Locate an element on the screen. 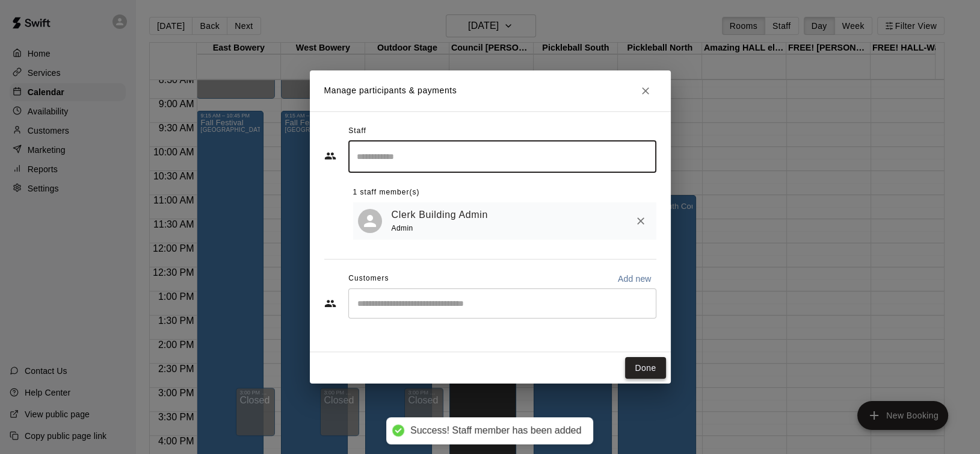 This screenshot has width=980, height=454. p: Manage participants & payments is located at coordinates (390, 90).